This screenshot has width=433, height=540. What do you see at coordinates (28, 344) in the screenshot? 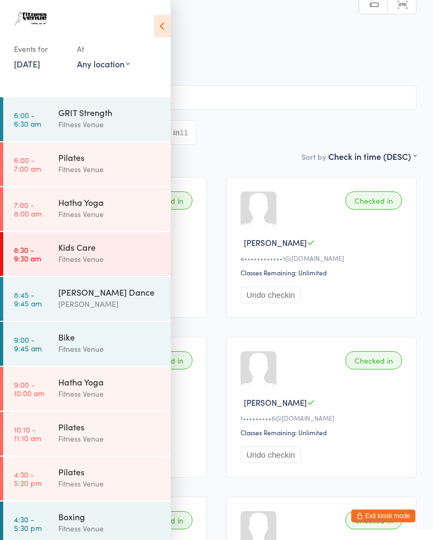
I see `time: 9:00 - 9:45 am` at bounding box center [28, 344].